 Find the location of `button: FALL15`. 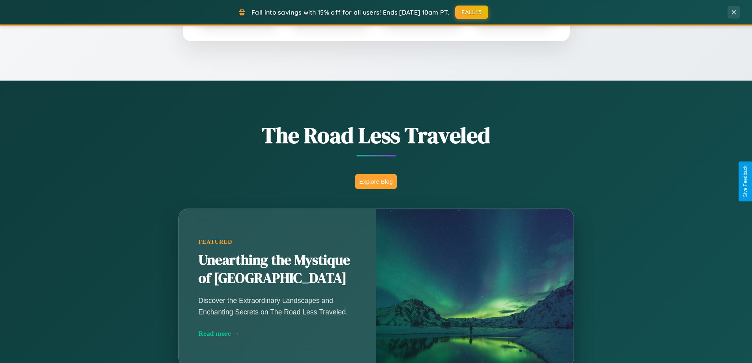

button: FALL15 is located at coordinates (472, 12).